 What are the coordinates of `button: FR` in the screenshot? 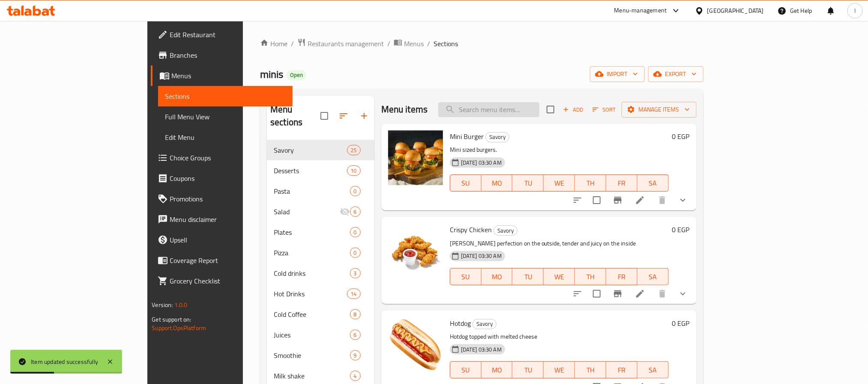 It's located at (622, 370).